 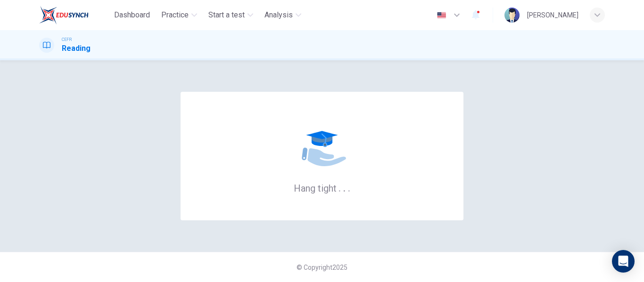 What do you see at coordinates (132, 15) in the screenshot?
I see `button: Dashboard` at bounding box center [132, 15].